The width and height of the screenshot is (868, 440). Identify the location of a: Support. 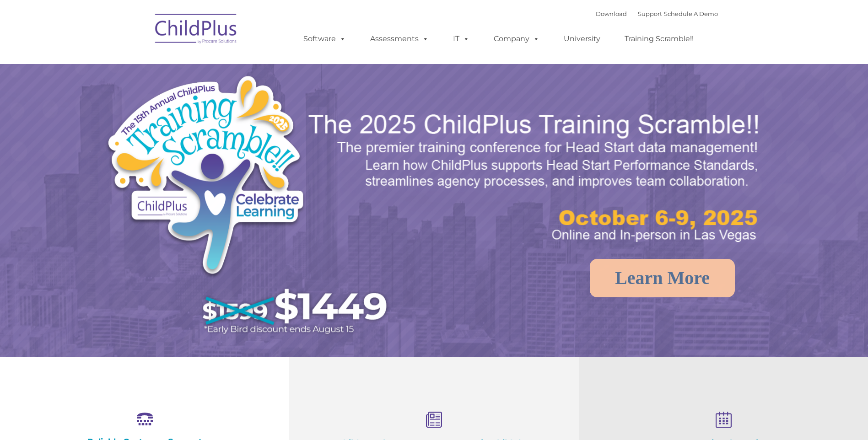
(650, 14).